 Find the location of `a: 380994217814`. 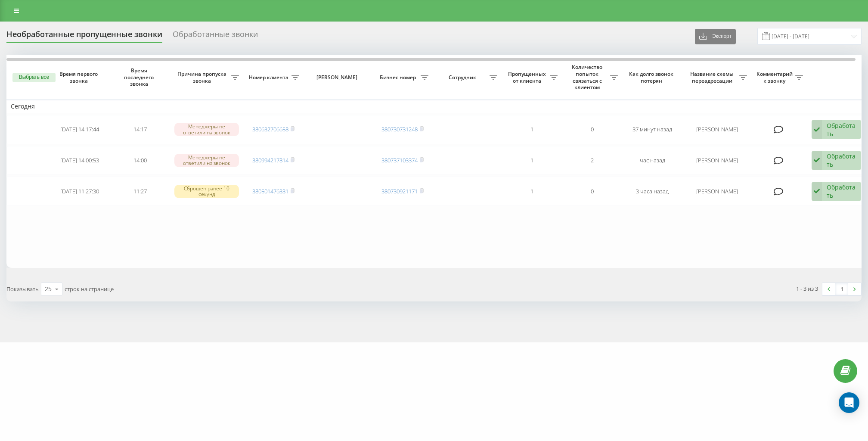

a: 380994217814 is located at coordinates (270, 160).